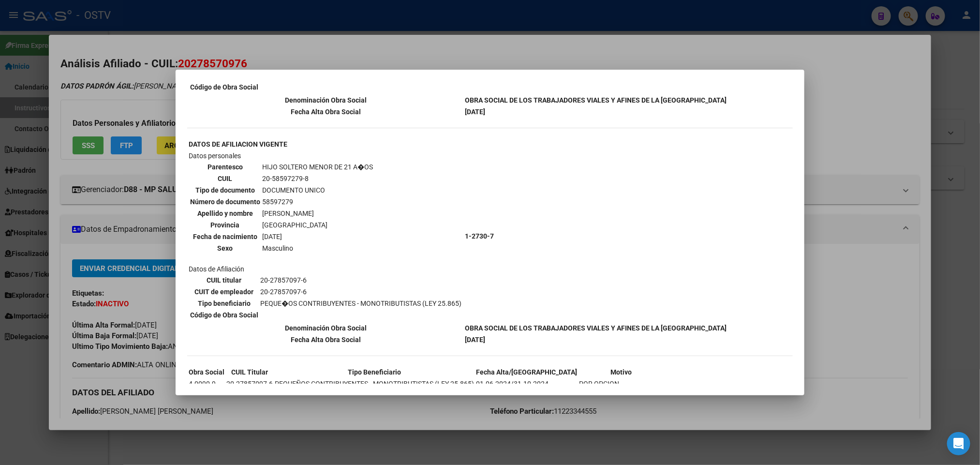 The width and height of the screenshot is (980, 465). Describe the element at coordinates (206, 383) in the screenshot. I see `td: 4-0090-9` at that location.